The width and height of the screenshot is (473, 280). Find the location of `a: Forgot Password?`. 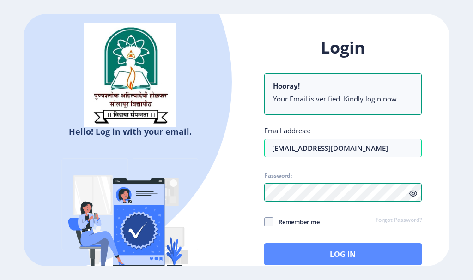

a: Forgot Password? is located at coordinates (399, 221).